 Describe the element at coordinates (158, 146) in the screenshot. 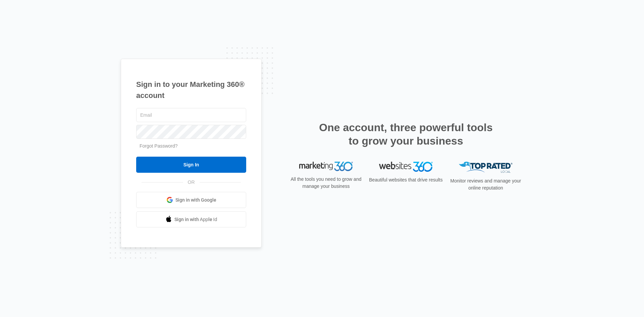

I see `a: Forgot Password?` at that location.